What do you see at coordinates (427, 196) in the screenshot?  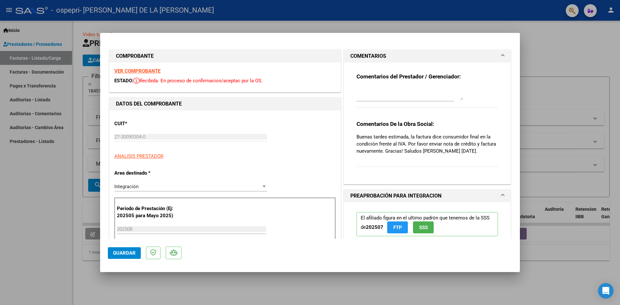 I see `mat-expansion-panel-header: PREAPROBACIÓN PARA INTEGRACION` at bounding box center [427, 196].